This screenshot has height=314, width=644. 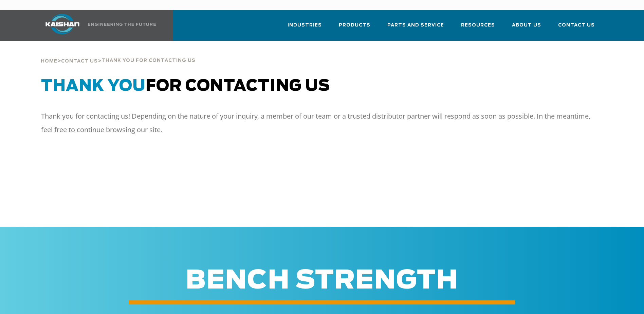 What do you see at coordinates (415, 25) in the screenshot?
I see `span: Parts and Service` at bounding box center [415, 25].